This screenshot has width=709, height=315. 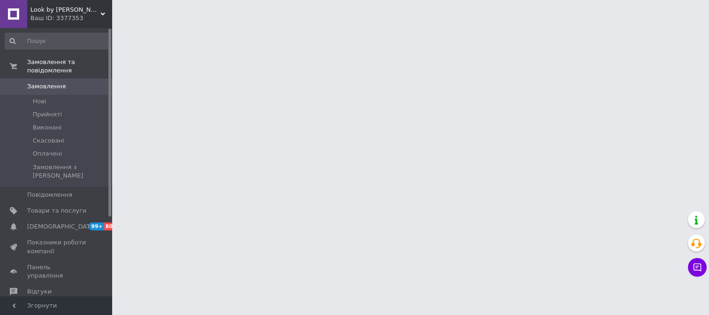 I want to click on span: Look by Katrina, so click(x=65, y=10).